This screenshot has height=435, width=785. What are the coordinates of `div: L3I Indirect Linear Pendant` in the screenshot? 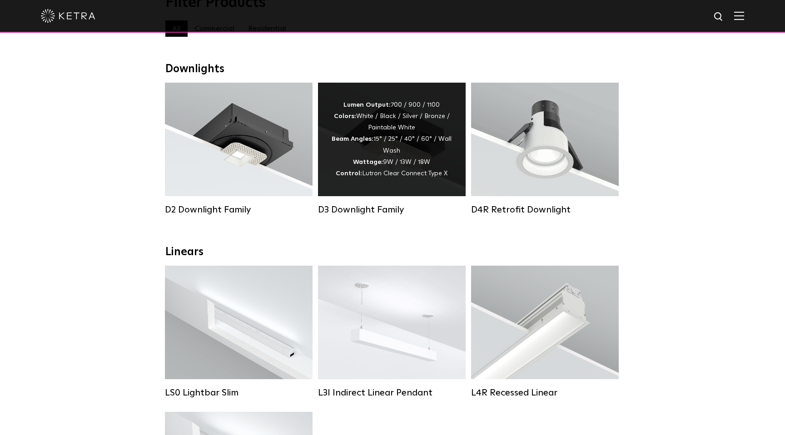 It's located at (392, 393).